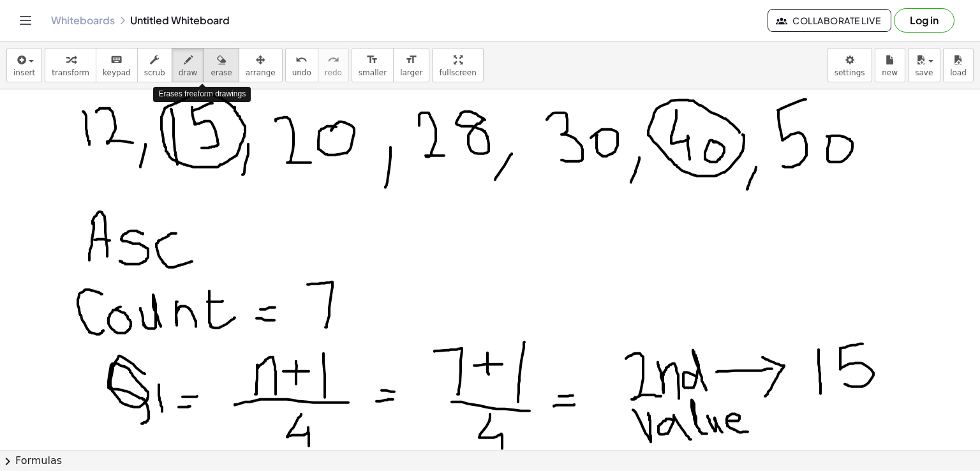 The height and width of the screenshot is (471, 980). Describe the element at coordinates (850, 73) in the screenshot. I see `span: settings` at that location.